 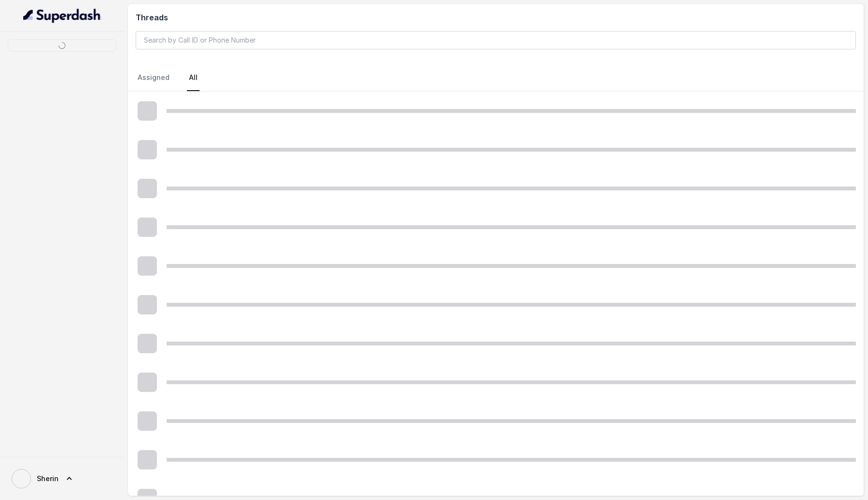 What do you see at coordinates (193, 78) in the screenshot?
I see `a: All` at bounding box center [193, 78].